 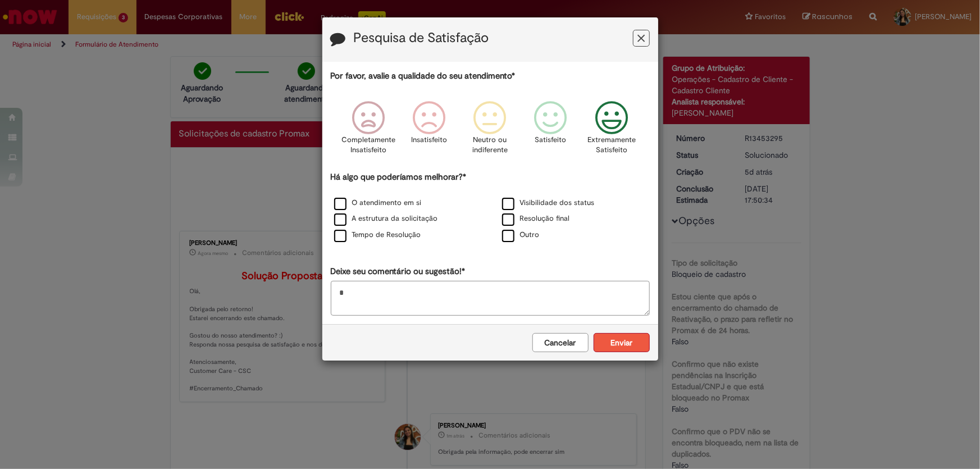 What do you see at coordinates (490, 131) in the screenshot?
I see `div: Neutro ou indiferente` at bounding box center [490, 131].